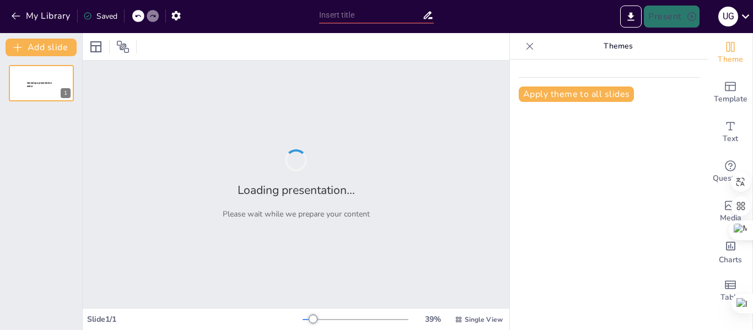  Describe the element at coordinates (195, 319) in the screenshot. I see `div: Slide 1 / 1` at that location.